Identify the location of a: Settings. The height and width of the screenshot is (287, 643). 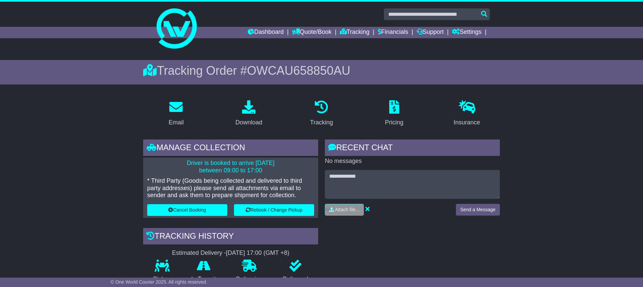
(467, 33).